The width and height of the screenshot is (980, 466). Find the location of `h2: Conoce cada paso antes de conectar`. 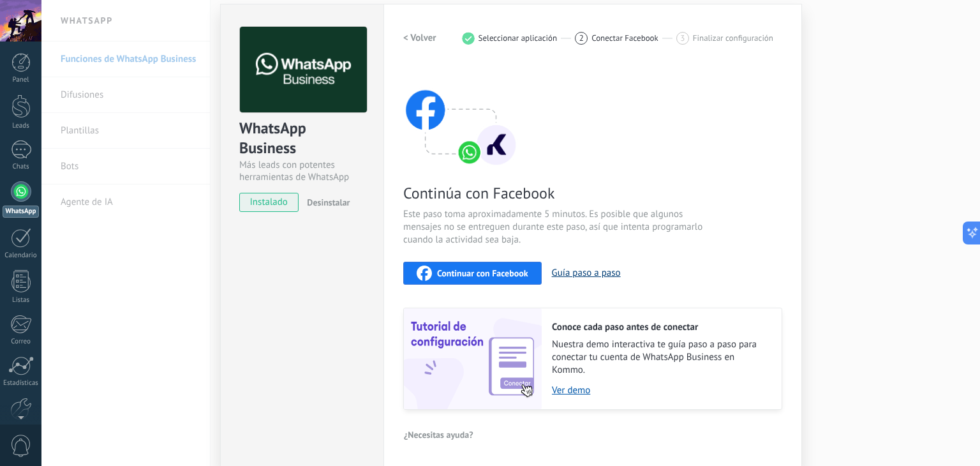

h2: Conoce cada paso antes de conectar is located at coordinates (661, 326).